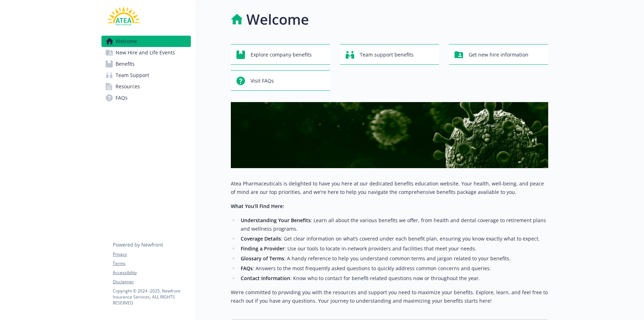  What do you see at coordinates (390, 297) in the screenshot?
I see `p: We’re committed to providing you with the resources and support you need to maximize your benefit...` at bounding box center [390, 297].